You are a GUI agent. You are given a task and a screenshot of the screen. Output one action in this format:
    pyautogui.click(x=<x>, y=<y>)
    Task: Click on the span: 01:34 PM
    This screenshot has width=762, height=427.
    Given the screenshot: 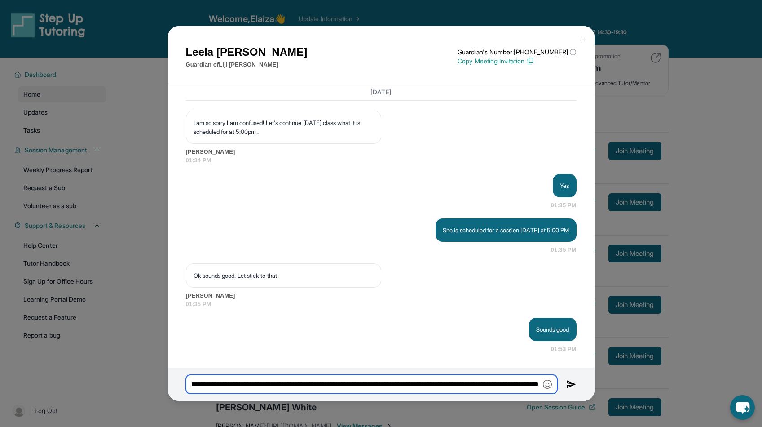 What is the action you would take?
    pyautogui.click(x=381, y=160)
    